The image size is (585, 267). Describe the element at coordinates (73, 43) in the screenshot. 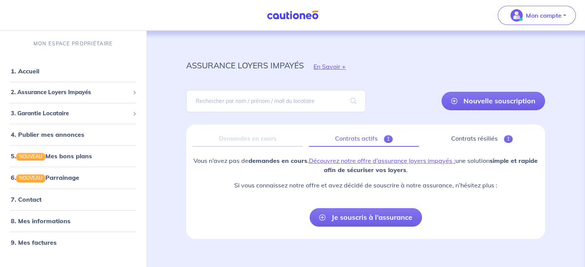

I see `p: MON ESPACE PROPRIÉTAIRE` at that location.